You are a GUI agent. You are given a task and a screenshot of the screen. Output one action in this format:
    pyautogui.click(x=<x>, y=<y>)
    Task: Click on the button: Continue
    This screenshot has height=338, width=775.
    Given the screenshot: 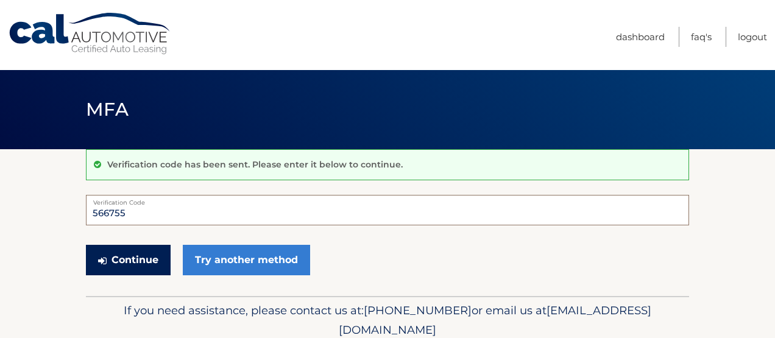 What is the action you would take?
    pyautogui.click(x=128, y=260)
    